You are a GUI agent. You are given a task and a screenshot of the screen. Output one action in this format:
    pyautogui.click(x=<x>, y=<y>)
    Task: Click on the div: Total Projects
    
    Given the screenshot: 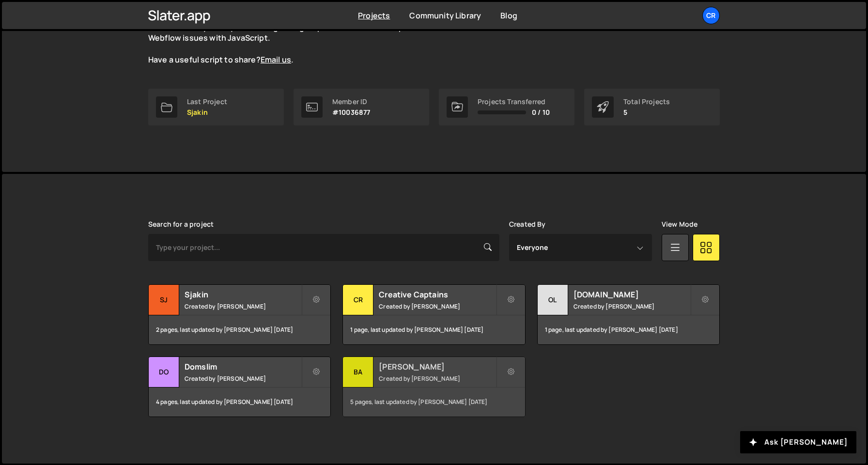 What is the action you would take?
    pyautogui.click(x=647, y=102)
    